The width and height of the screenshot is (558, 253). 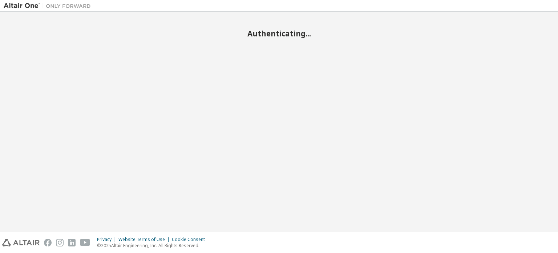 I want to click on div: Cookie Consent, so click(x=190, y=239).